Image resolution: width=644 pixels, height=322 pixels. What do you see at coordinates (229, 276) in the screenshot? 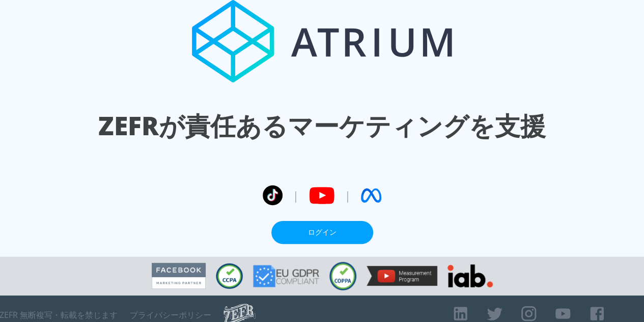
I see `img: CCPA準拠` at bounding box center [229, 276].